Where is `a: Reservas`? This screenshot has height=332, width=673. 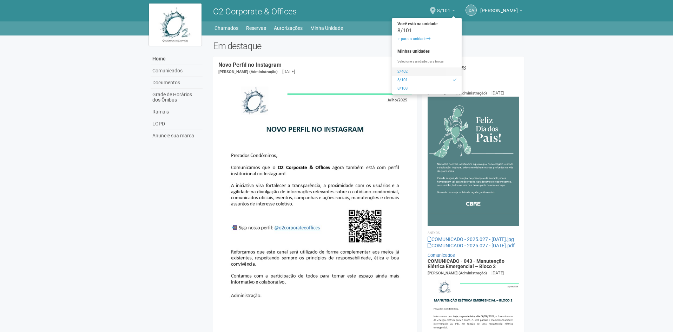 a: Reservas is located at coordinates (256, 28).